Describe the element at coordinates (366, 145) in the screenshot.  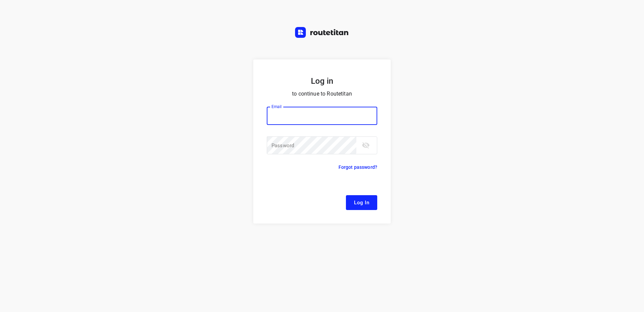
I see `button: toggle password visibility` at that location.